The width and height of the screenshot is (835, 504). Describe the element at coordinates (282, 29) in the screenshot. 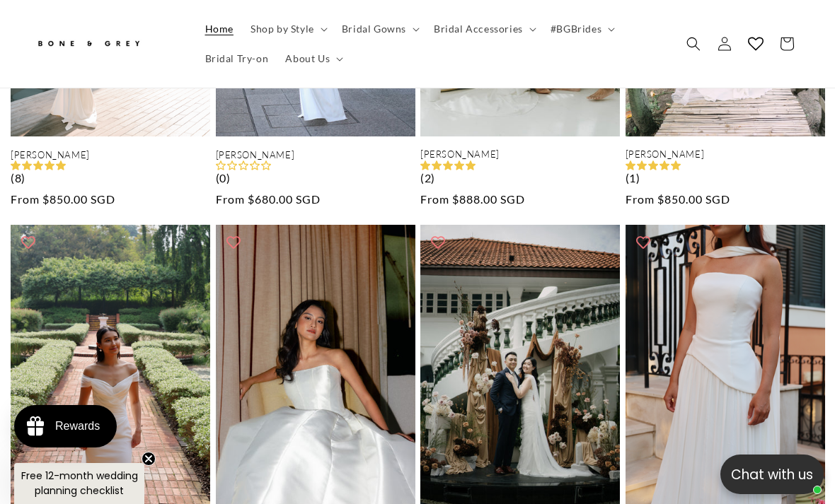

I see `span: Shop by Style` at that location.